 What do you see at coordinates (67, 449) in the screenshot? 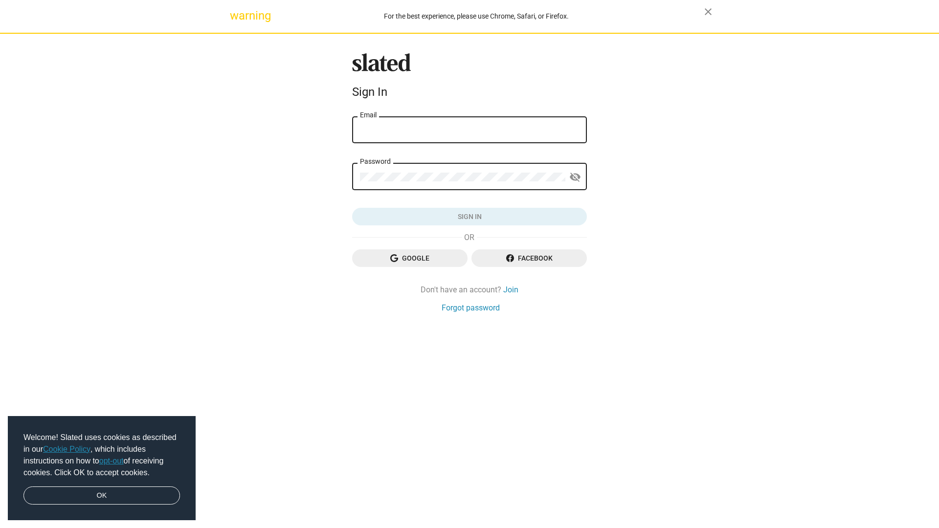
I see `a: Cookie Policy` at bounding box center [67, 449].